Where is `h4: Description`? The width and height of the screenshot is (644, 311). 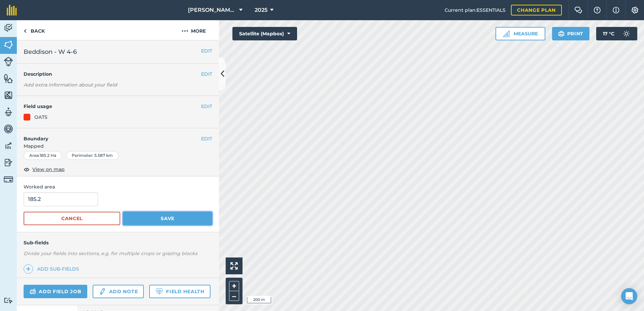
h4: Description is located at coordinates (118, 74).